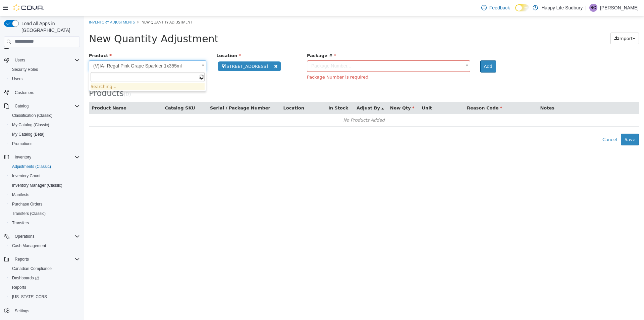  I want to click on button: Classification (Classic), so click(45, 116).